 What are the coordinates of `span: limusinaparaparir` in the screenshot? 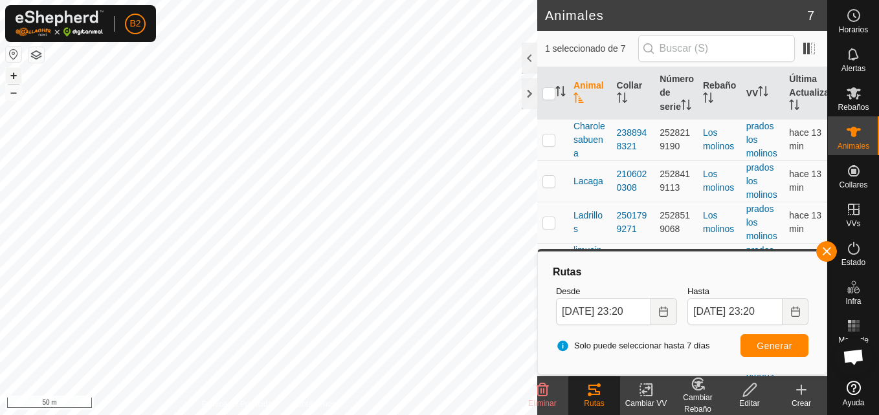 It's located at (590, 264).